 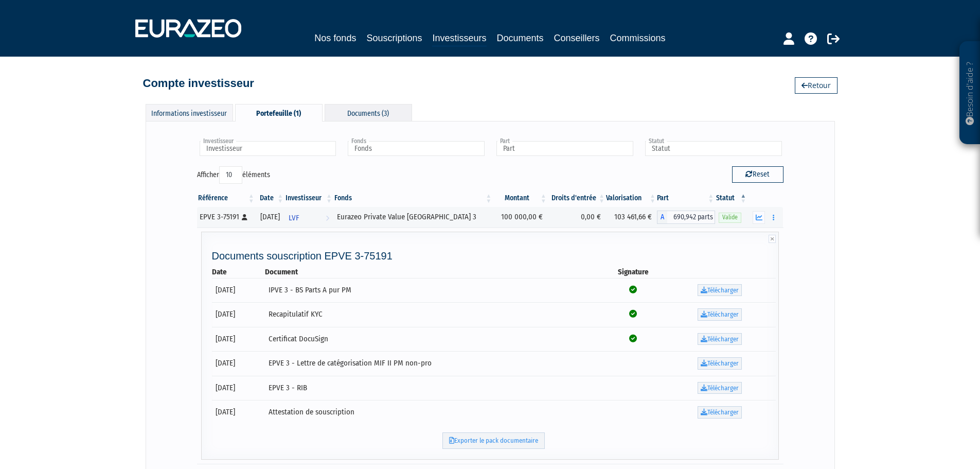 I want to click on td: Certificat DocuSign, so click(x=433, y=339).